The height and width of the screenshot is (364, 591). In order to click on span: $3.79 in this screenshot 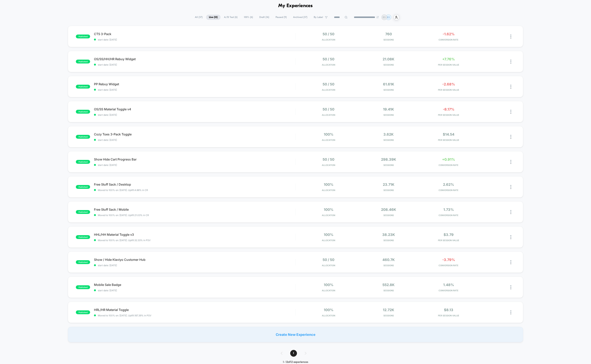, I will do `click(449, 235)`.